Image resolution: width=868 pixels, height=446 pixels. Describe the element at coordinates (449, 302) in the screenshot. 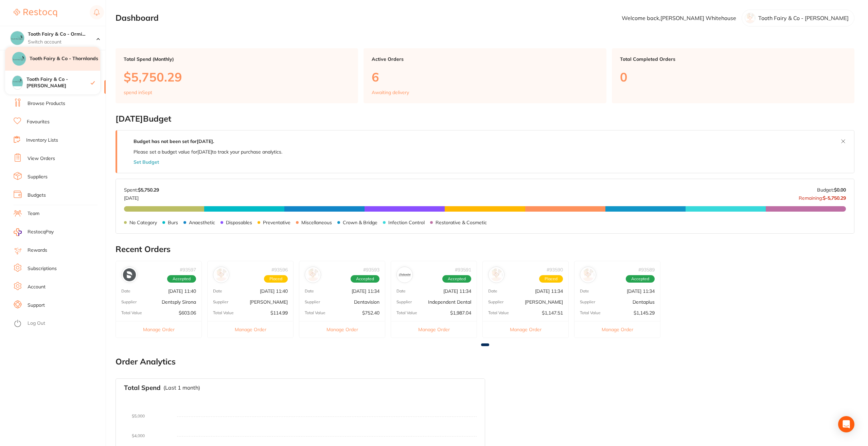

I see `p: Independent Dental` at that location.